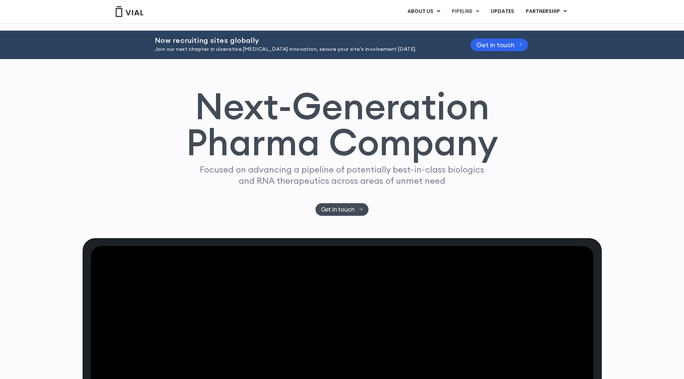 Image resolution: width=684 pixels, height=379 pixels. What do you see at coordinates (342, 175) in the screenshot?
I see `p: Focused on advancing a pipeline of potentially best-in-class biologics and RNA therapeutics acros...` at bounding box center [342, 175].